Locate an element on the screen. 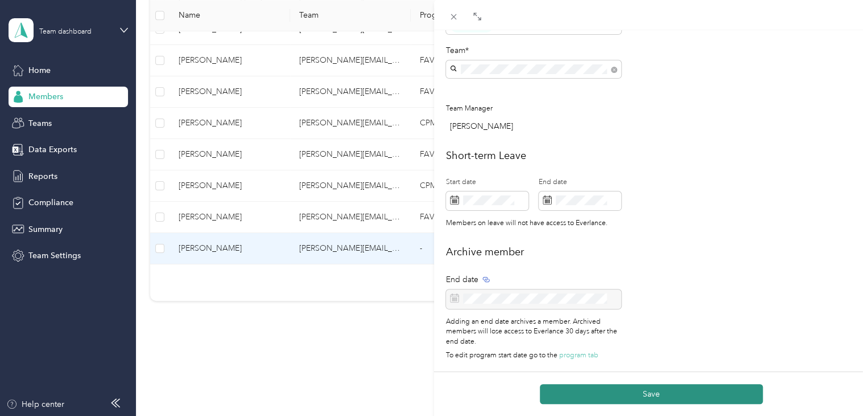 This screenshot has height=416, width=868. button: Save is located at coordinates (652, 394).